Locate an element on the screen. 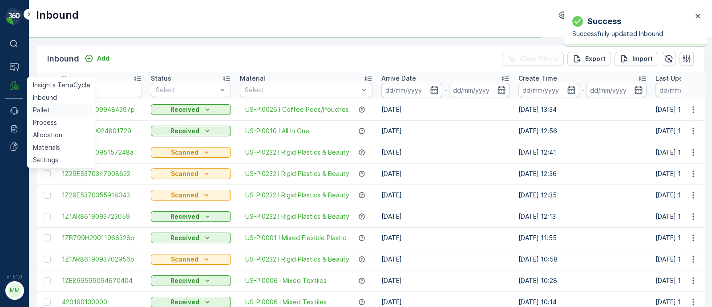 This screenshot has width=712, height=307. img: logo is located at coordinates (14, 16).